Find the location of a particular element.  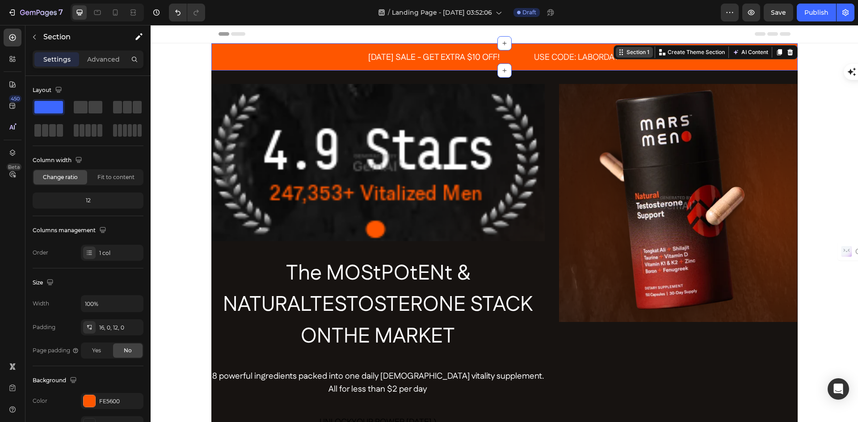

h2: The MOStPOtENt & NATURALTESTOSTERONE STACK ONTHE MARKET is located at coordinates (227, 281).